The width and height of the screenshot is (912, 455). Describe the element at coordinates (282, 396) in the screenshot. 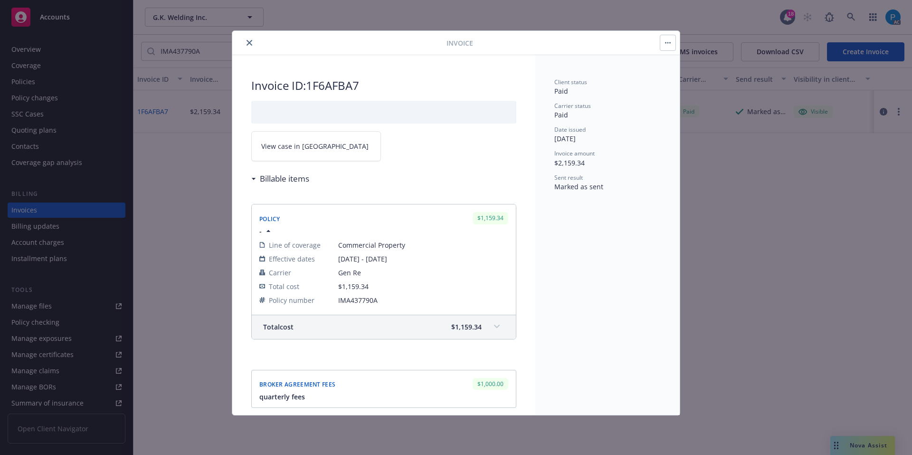

I see `button: quarterly fees` at that location.